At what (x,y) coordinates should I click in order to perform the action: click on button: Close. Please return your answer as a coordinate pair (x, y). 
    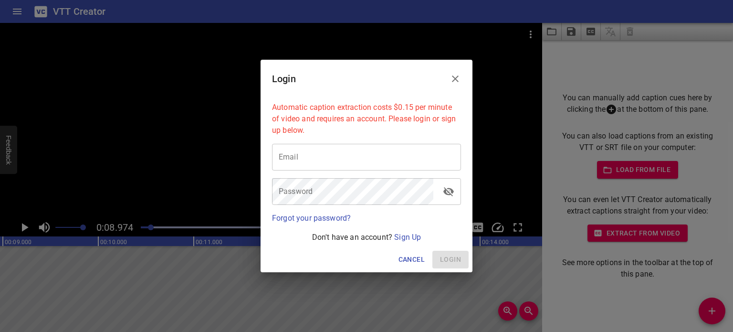
    Looking at the image, I should click on (455, 79).